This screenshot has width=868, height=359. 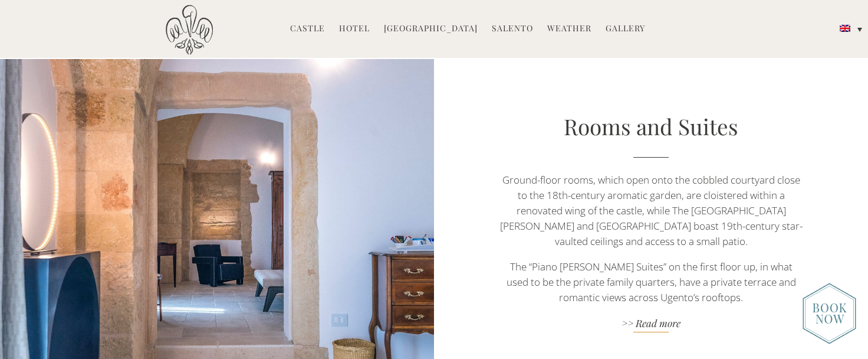 I want to click on a: Rooms and Suites, so click(x=651, y=126).